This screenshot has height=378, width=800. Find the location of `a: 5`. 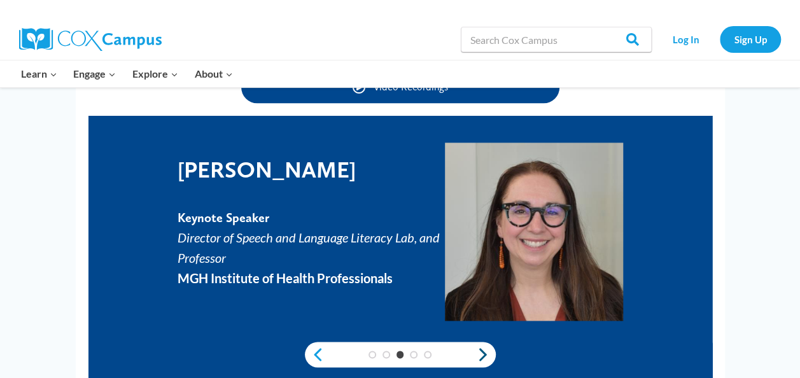

a: 5 is located at coordinates (428, 354).